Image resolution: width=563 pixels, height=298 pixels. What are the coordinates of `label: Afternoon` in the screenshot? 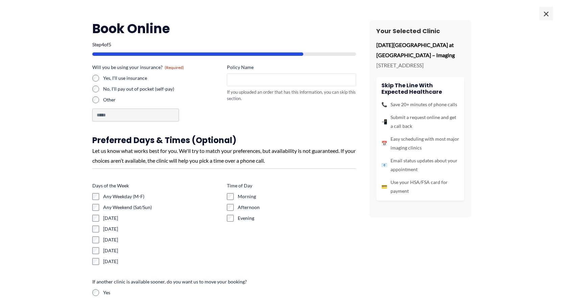 It's located at (297, 207).